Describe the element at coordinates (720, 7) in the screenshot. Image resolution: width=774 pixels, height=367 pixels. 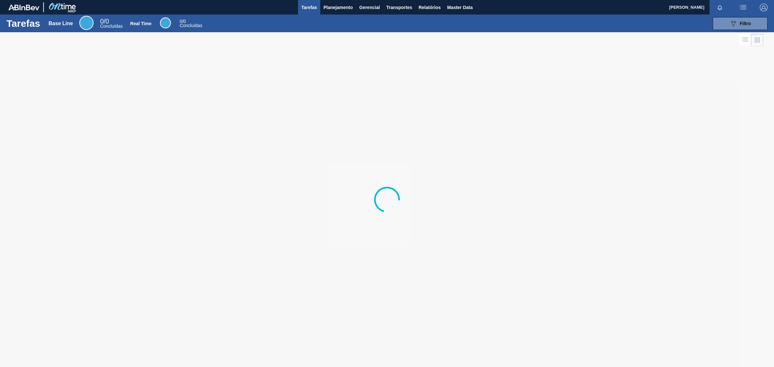
I see `button: Notificações` at that location.